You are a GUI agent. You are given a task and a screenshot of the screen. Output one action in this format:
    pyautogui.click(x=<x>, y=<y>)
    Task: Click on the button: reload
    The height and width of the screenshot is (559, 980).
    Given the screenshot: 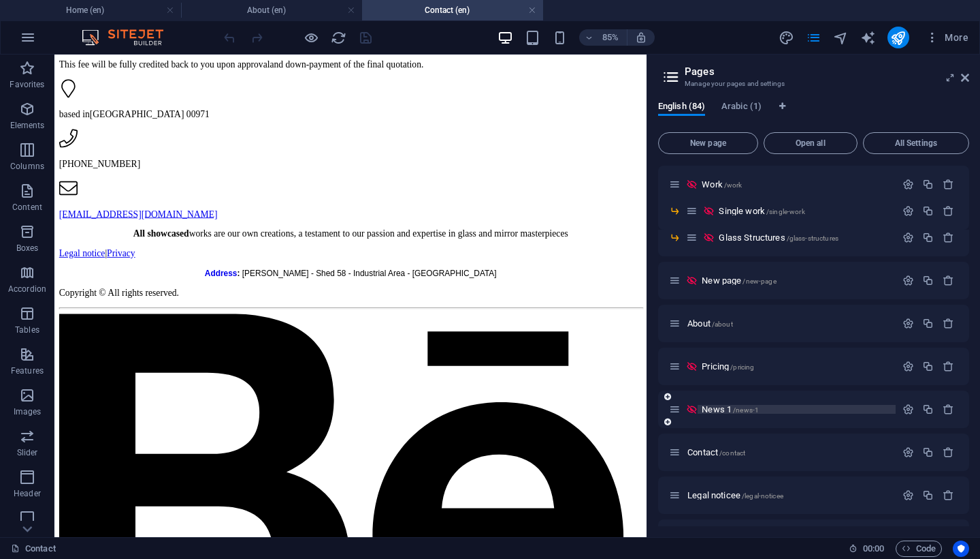 What is the action you would take?
    pyautogui.click(x=338, y=38)
    